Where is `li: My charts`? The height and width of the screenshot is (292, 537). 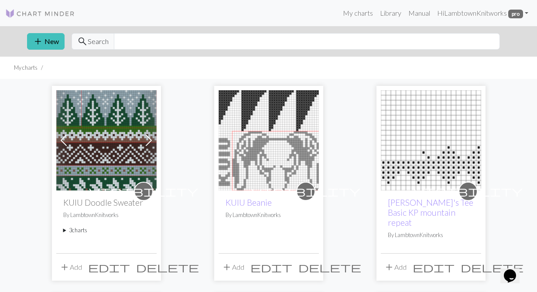
li: My charts is located at coordinates (26, 68).